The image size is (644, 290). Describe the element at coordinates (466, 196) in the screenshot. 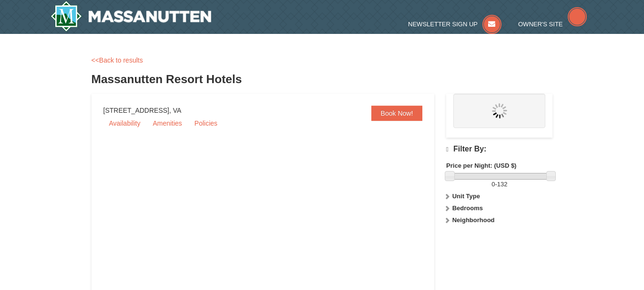

I see `strong: Unit Type` at that location.